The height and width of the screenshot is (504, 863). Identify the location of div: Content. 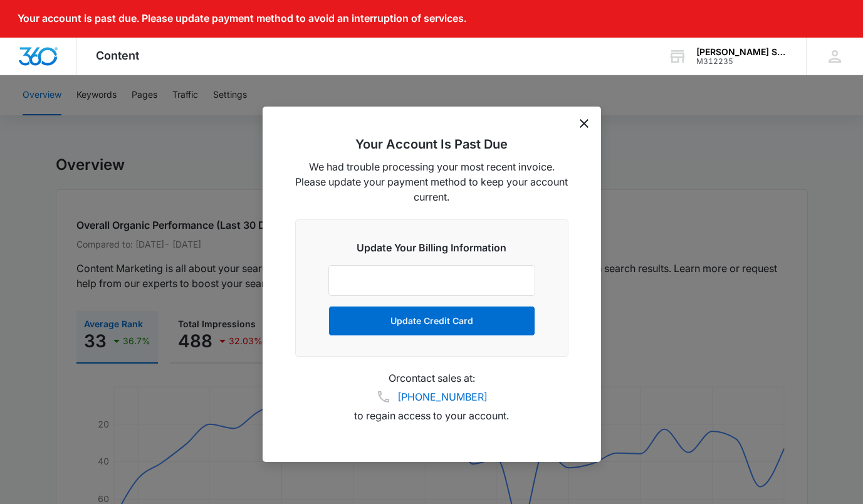
(117, 56).